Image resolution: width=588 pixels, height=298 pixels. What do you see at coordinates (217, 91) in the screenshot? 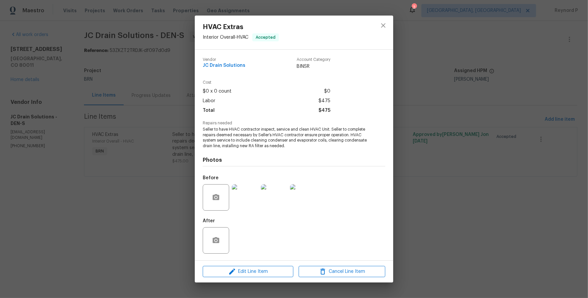
I see `span: $0 x 0 count` at bounding box center [217, 91].